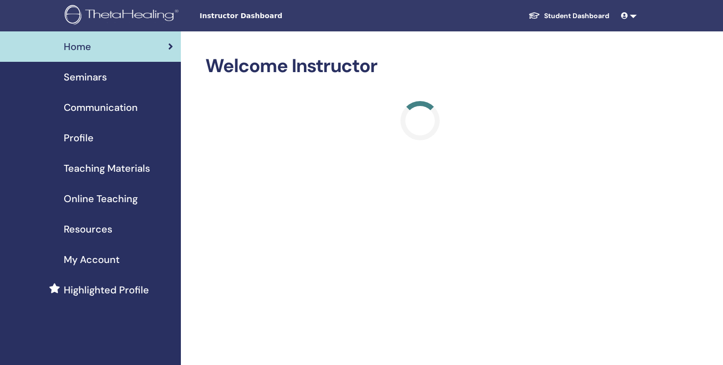 This screenshot has height=365, width=723. What do you see at coordinates (78, 138) in the screenshot?
I see `span: Profile` at bounding box center [78, 138].